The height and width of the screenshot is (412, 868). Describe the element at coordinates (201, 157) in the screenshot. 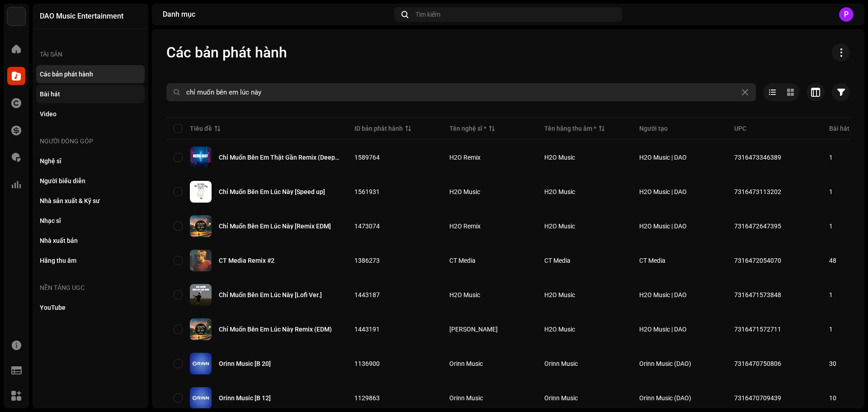

I see `img: c0f4ccce-ae74-4713-806c-fd662da1d752` at that location.